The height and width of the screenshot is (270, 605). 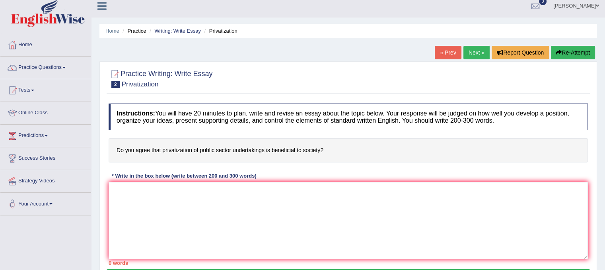 I want to click on h2: Practice Writing: Write Essay, so click(x=160, y=78).